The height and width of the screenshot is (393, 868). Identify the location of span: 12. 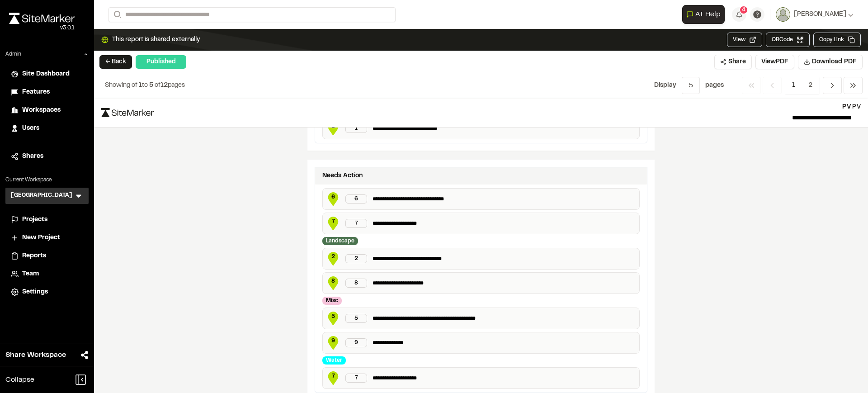
(164, 86).